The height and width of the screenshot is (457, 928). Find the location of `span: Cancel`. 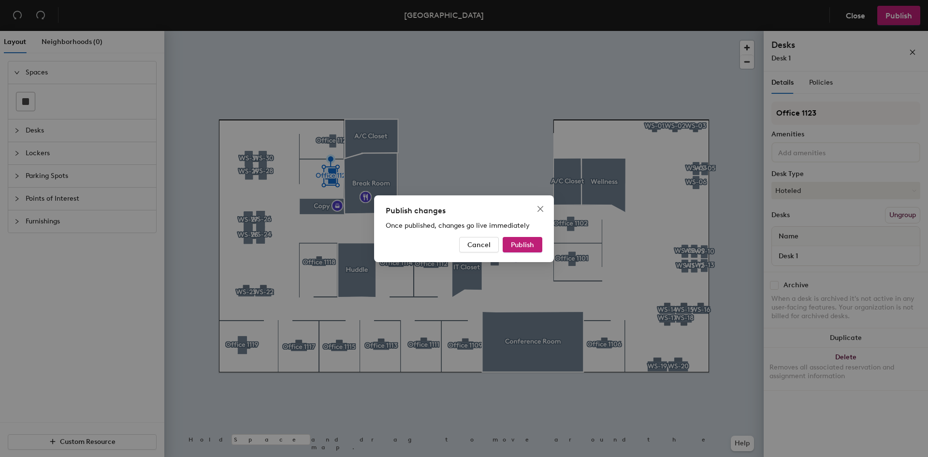

span: Cancel is located at coordinates (479, 244).